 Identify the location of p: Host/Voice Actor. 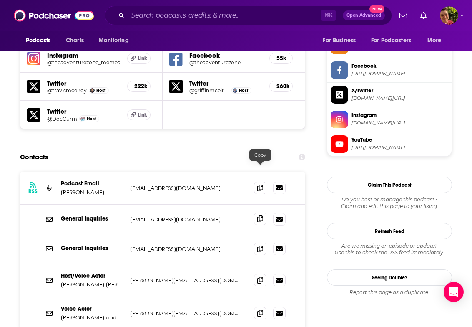
(92, 275).